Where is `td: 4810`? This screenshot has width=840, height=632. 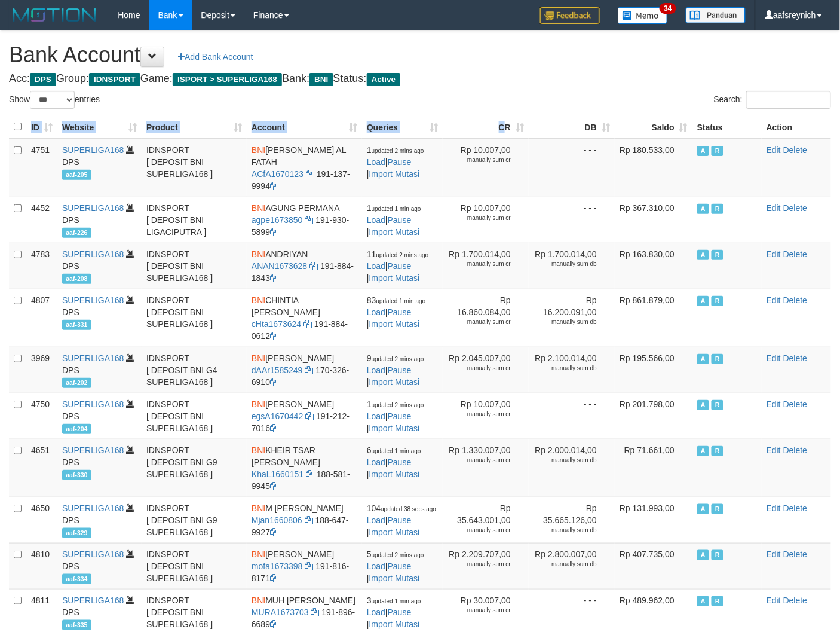
td: 4810 is located at coordinates (42, 566).